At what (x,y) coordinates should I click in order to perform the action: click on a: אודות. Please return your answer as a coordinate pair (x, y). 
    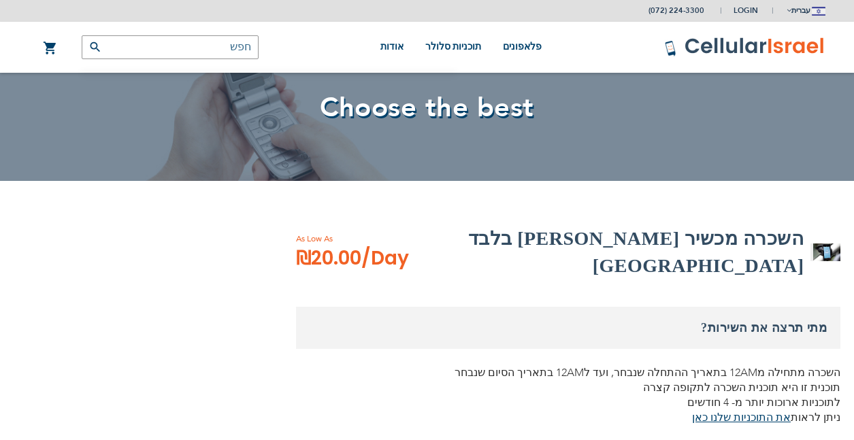
    Looking at the image, I should click on (392, 47).